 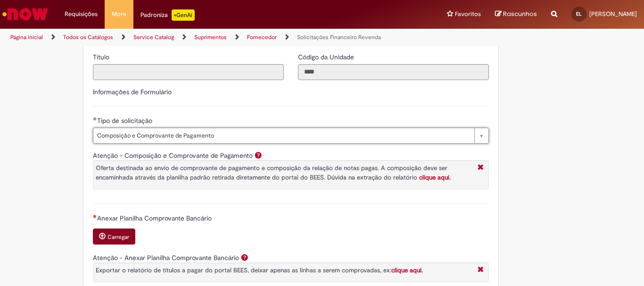 I want to click on label: Somente leitura - Título, so click(x=102, y=57).